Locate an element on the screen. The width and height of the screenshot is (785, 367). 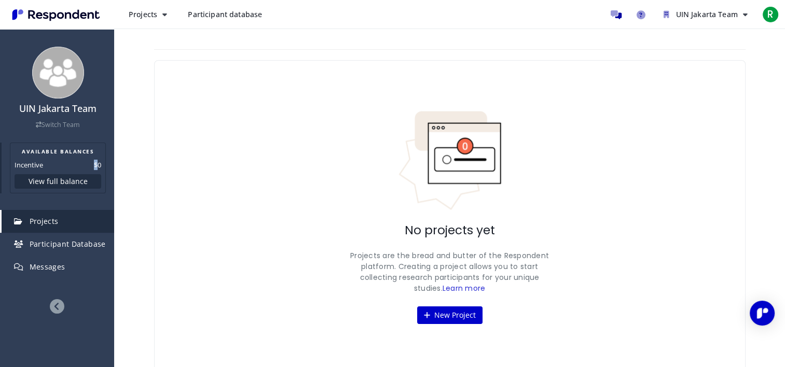
h2: No projects yet is located at coordinates (450, 231).